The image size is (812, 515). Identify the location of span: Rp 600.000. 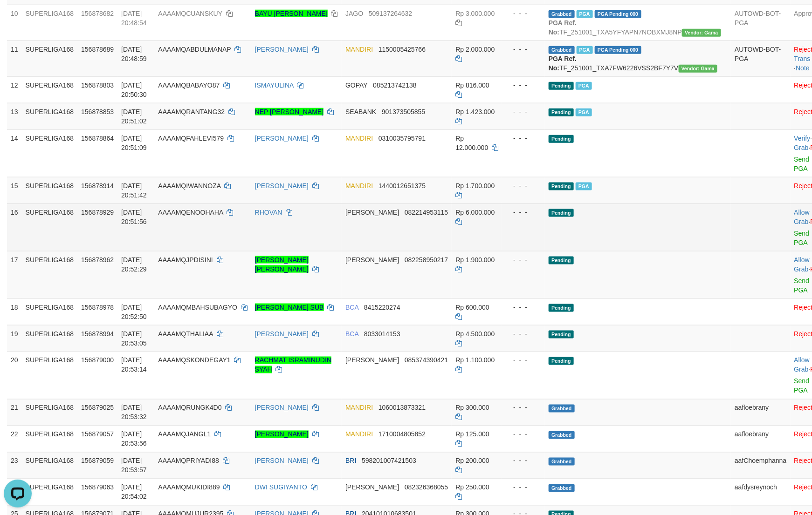
(473, 307).